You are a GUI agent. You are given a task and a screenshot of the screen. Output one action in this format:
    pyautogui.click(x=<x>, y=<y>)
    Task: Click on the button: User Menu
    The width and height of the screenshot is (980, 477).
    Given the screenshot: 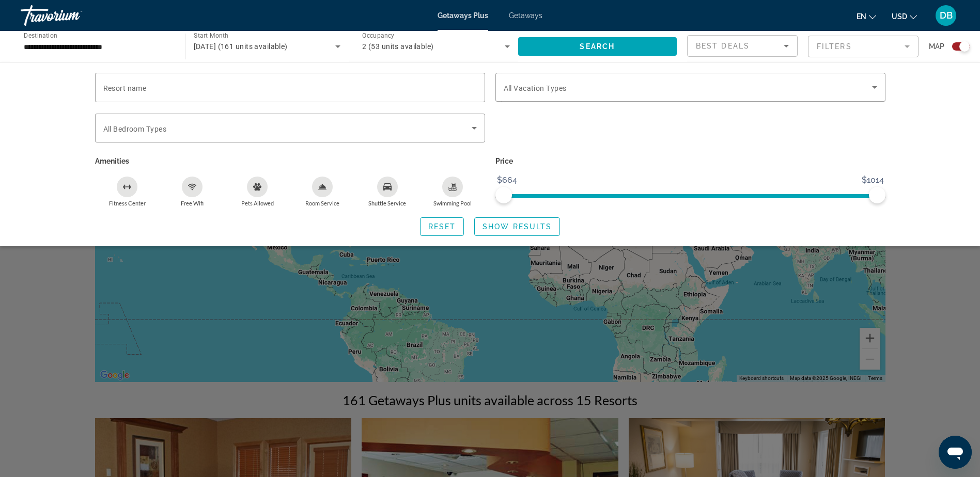 What is the action you would take?
    pyautogui.click(x=946, y=16)
    